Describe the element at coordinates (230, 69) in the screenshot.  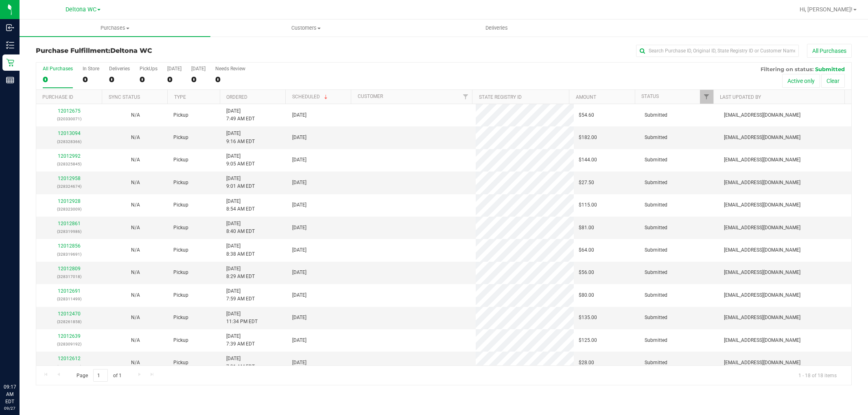
I see `div: Needs Review` at that location.